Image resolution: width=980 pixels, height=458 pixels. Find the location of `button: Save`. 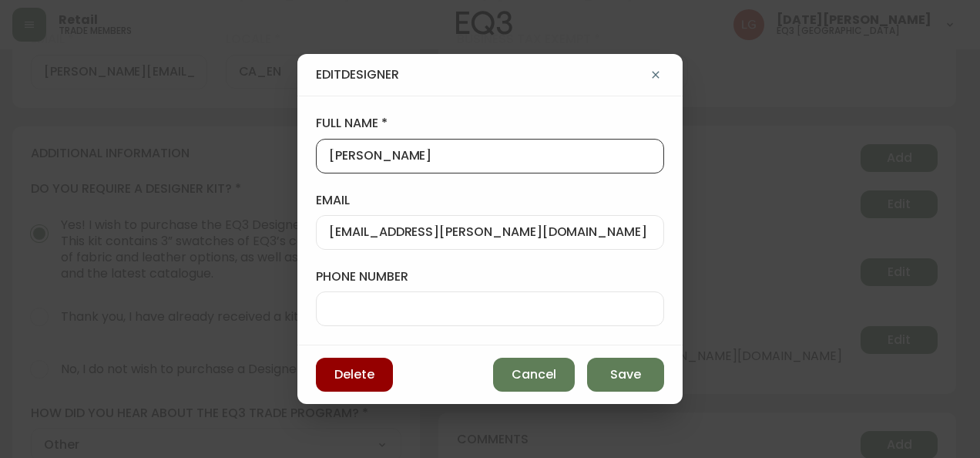

button: Save is located at coordinates (625, 374).